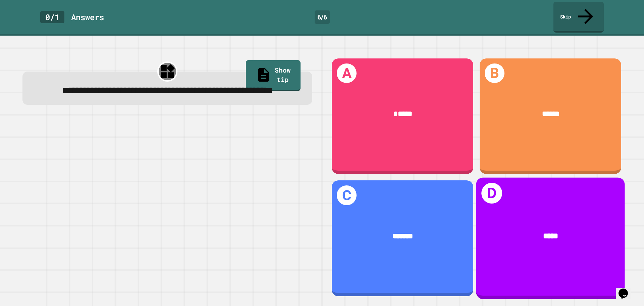 The height and width of the screenshot is (306, 644). What do you see at coordinates (347, 73) in the screenshot?
I see `h1: A` at bounding box center [347, 73].